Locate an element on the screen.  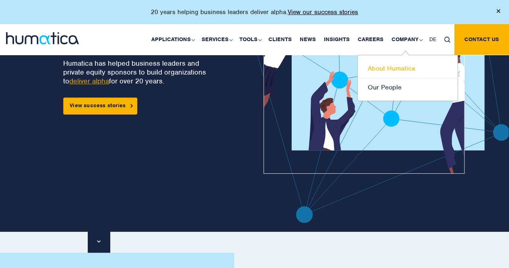
a: View success stories is located at coordinates (100, 106).